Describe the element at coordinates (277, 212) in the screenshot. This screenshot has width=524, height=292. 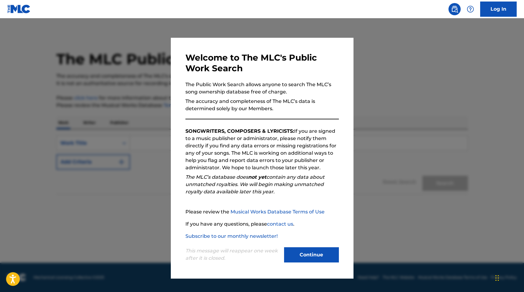
I see `a: Musical Works Database Terms of Use` at that location.